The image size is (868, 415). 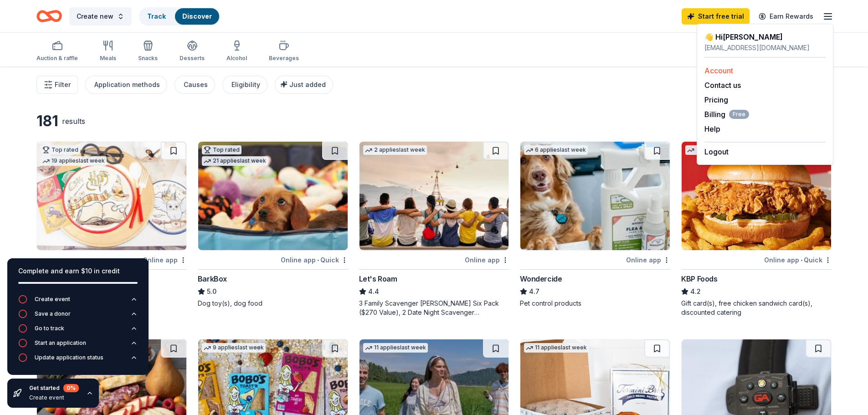 What do you see at coordinates (244, 84) in the screenshot?
I see `button: Eligibility` at bounding box center [244, 84].